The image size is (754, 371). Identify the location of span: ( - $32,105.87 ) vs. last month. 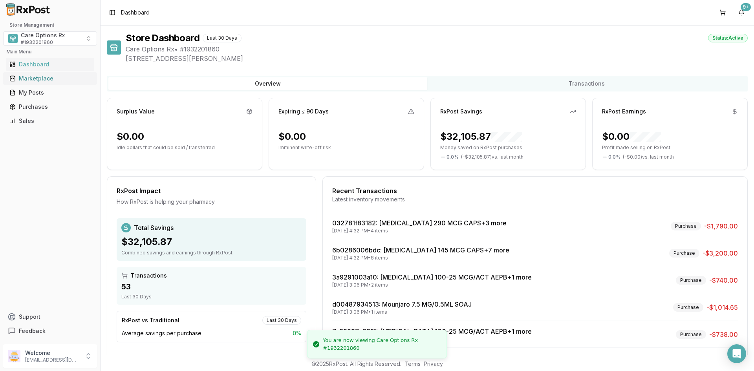
(492, 157).